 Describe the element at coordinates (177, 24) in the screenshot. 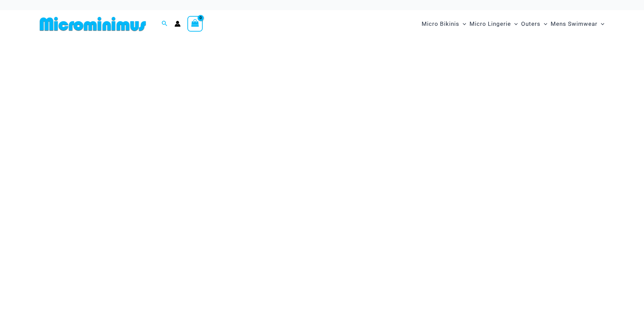

I see `a: Account icon link` at that location.